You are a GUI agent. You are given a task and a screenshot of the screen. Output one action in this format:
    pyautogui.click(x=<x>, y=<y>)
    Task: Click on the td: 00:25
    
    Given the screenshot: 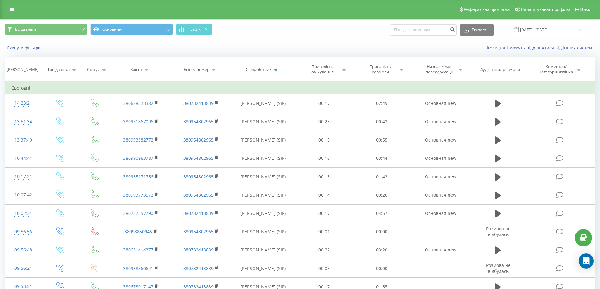 What is the action you would take?
    pyautogui.click(x=324, y=122)
    